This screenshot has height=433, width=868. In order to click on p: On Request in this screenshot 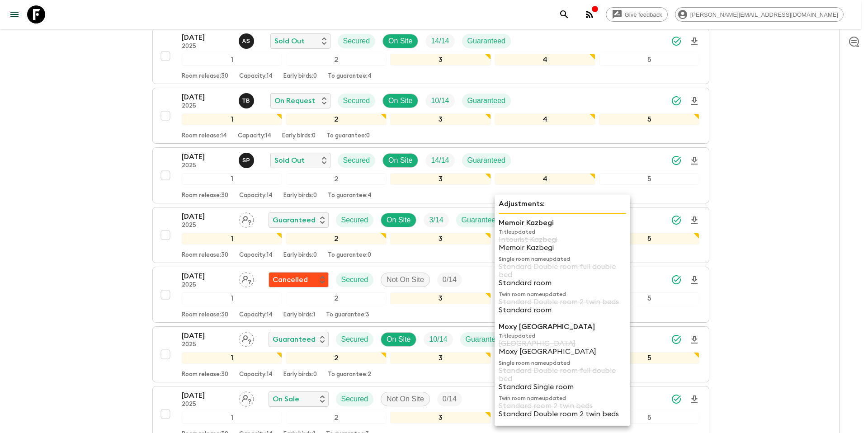, I will do `click(295, 101)`.